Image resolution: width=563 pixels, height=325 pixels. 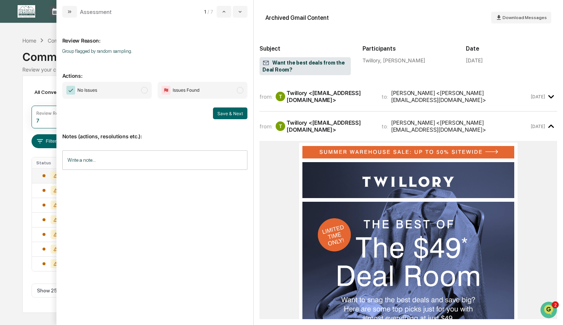 I want to click on h2: Subject, so click(x=305, y=48).